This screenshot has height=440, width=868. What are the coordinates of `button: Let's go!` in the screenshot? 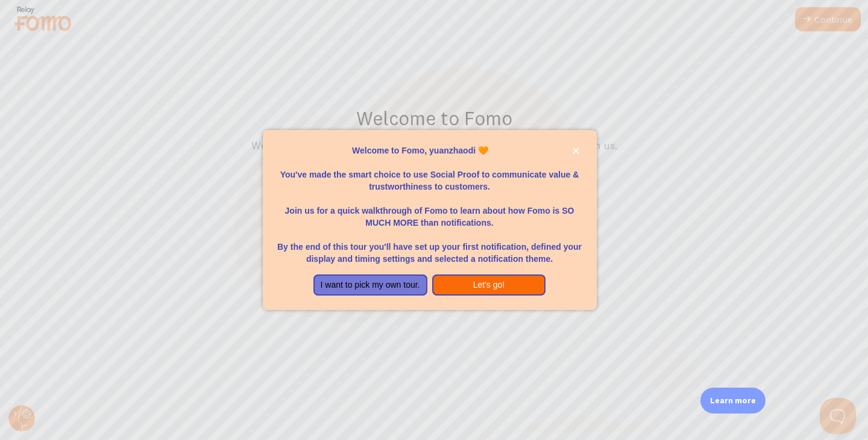 It's located at (489, 286).